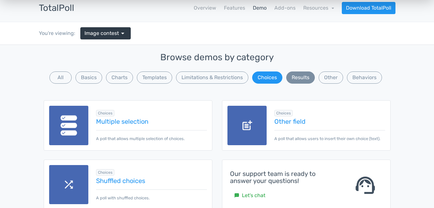 The width and height of the screenshot is (434, 208). I want to click on a: Overview, so click(205, 8).